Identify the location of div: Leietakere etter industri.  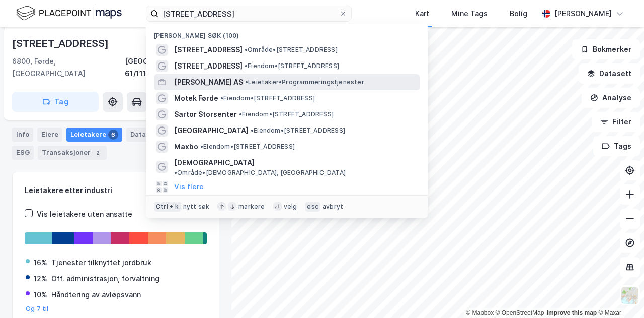
(115, 190).